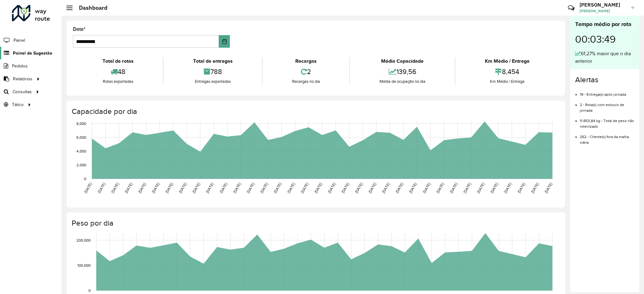 The image size is (644, 294). I want to click on div: Recargas, so click(306, 61).